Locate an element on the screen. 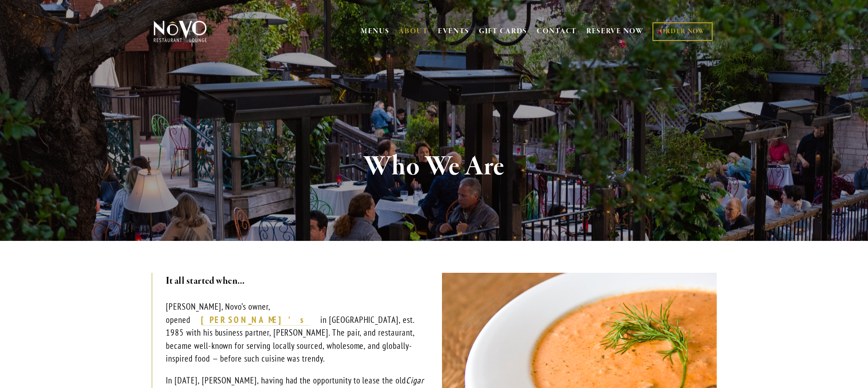 Image resolution: width=868 pixels, height=388 pixels. a: RESERVE NOW is located at coordinates (615, 31).